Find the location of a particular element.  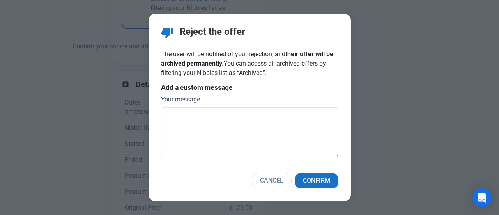

div: Open Intercom Messenger is located at coordinates (482, 198).